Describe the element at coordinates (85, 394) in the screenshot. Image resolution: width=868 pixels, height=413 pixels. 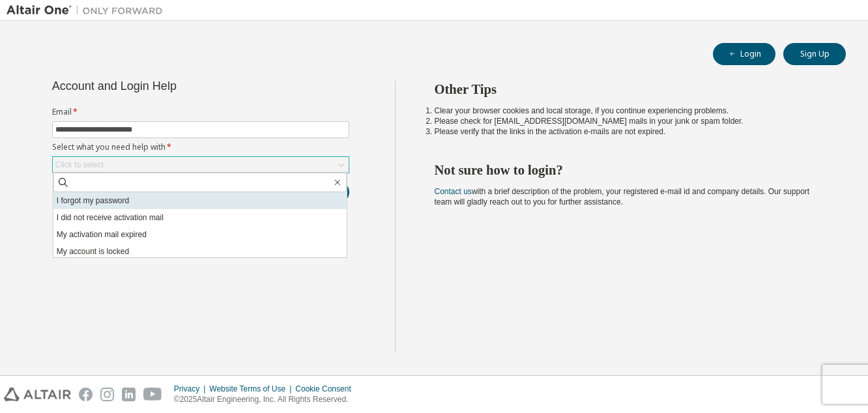
I see `img: facebook.svg` at that location.